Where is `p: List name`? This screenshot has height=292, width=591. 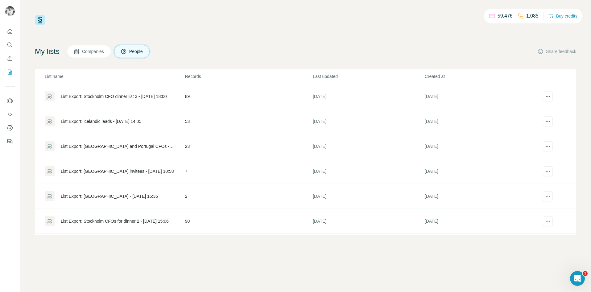
p: List name is located at coordinates (114, 76).